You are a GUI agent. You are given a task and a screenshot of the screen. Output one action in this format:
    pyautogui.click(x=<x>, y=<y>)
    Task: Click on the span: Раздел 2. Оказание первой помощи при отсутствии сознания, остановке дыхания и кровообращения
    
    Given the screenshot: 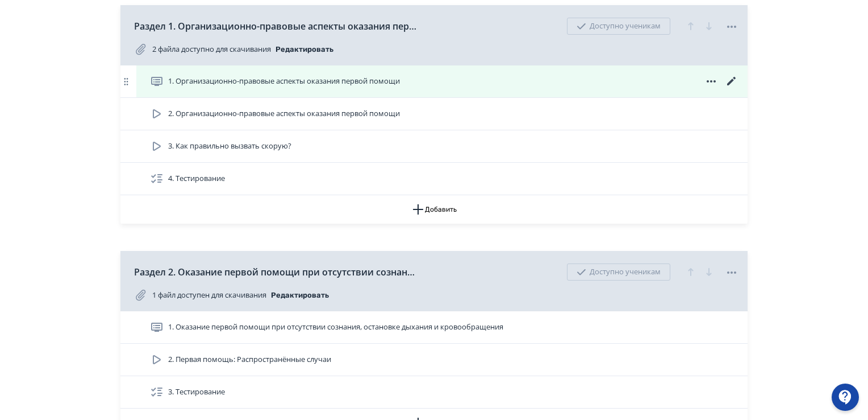 What is the action you would take?
    pyautogui.click(x=276, y=272)
    